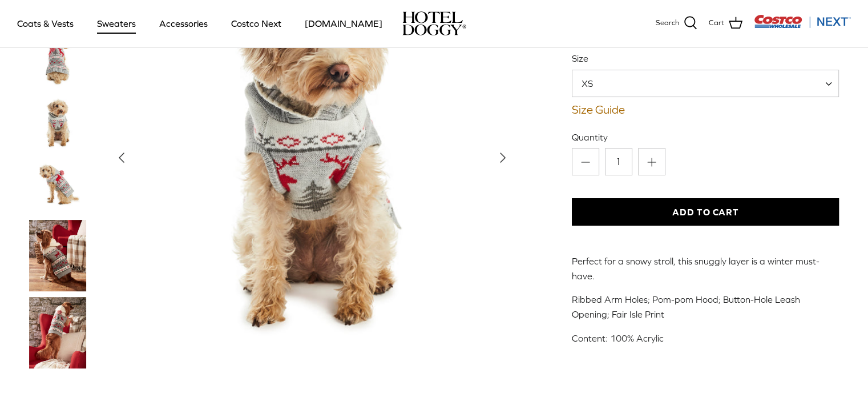 The height and width of the screenshot is (397, 868). What do you see at coordinates (725, 24) in the screenshot?
I see `a: Cart` at bounding box center [725, 24].